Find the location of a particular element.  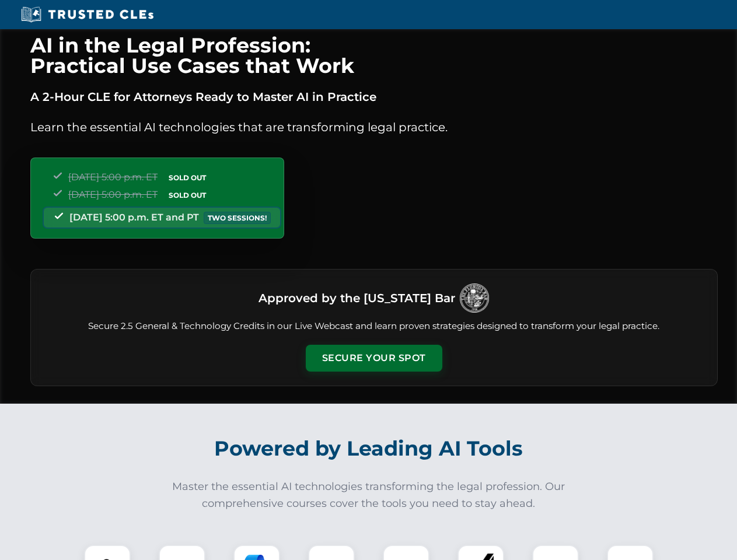

img: Logo is located at coordinates (474, 298).